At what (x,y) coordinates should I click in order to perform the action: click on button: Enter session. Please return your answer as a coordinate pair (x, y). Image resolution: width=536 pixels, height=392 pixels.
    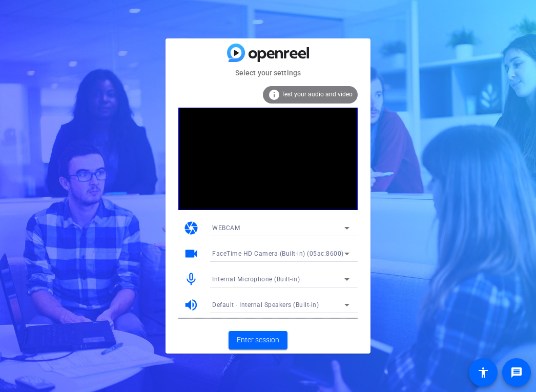
    Looking at the image, I should click on (258, 340).